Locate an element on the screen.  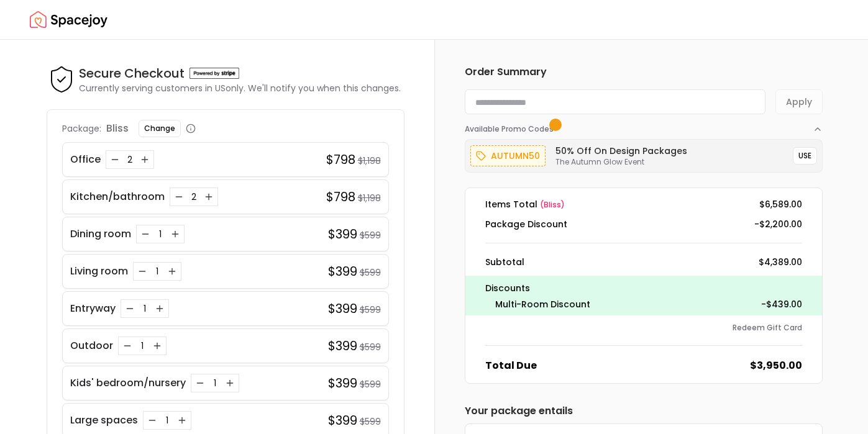
p: Package: is located at coordinates (81, 128).